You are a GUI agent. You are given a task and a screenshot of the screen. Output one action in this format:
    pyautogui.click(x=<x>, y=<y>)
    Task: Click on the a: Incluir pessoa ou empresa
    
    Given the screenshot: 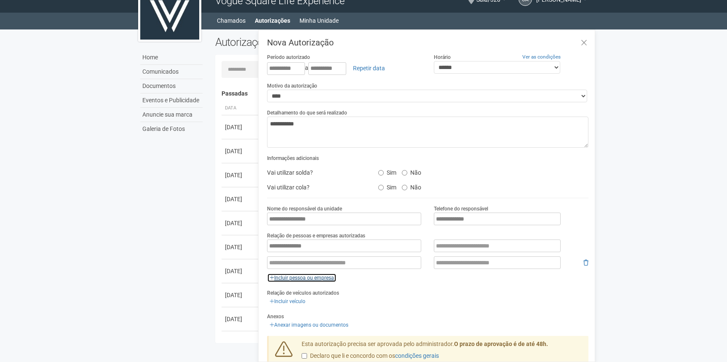 What is the action you would take?
    pyautogui.click(x=302, y=278)
    